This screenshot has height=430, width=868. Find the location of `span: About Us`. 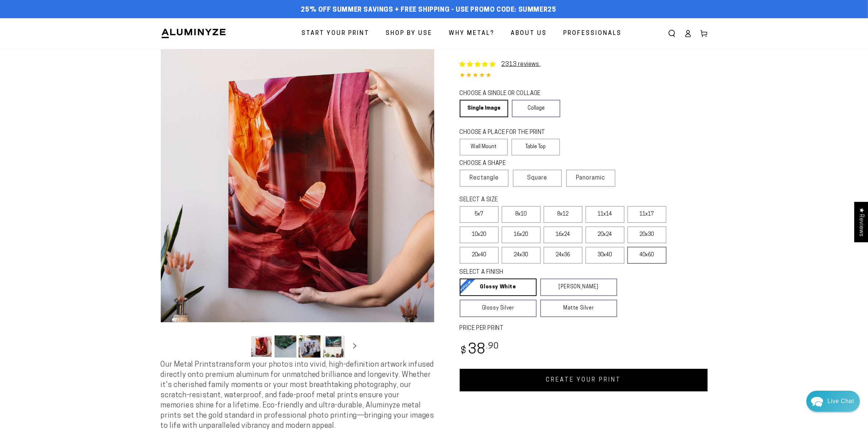

span: About Us is located at coordinates (529, 34).